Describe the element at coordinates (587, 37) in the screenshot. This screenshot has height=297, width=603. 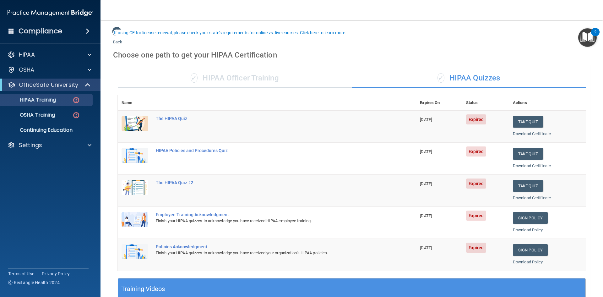
I see `button: Open Resource Center, 2 new notifications` at that location.